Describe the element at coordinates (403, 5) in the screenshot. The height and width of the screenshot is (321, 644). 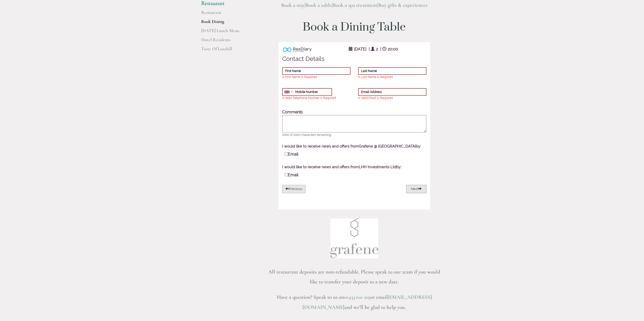
I see `a: Buy gifts & experiences` at that location.